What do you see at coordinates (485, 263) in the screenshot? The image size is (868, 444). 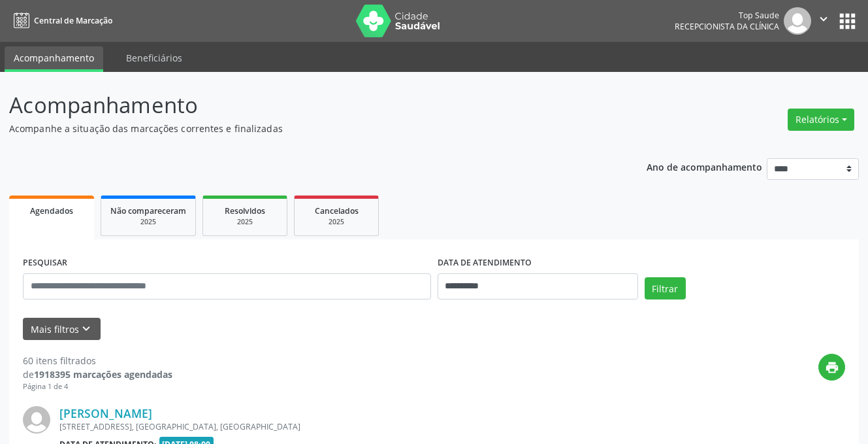 I see `label: DATA DE ATENDIMENTO` at bounding box center [485, 263].